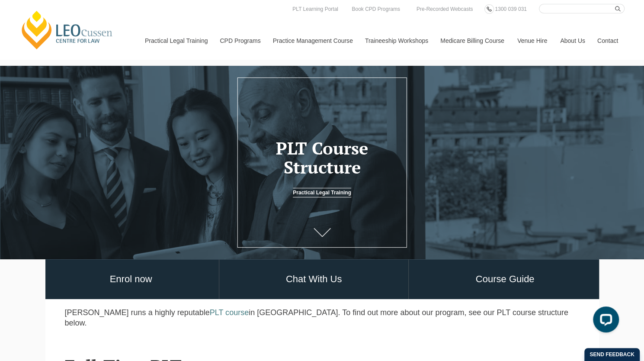 This screenshot has width=644, height=361. I want to click on a: Course Guide, so click(505, 279).